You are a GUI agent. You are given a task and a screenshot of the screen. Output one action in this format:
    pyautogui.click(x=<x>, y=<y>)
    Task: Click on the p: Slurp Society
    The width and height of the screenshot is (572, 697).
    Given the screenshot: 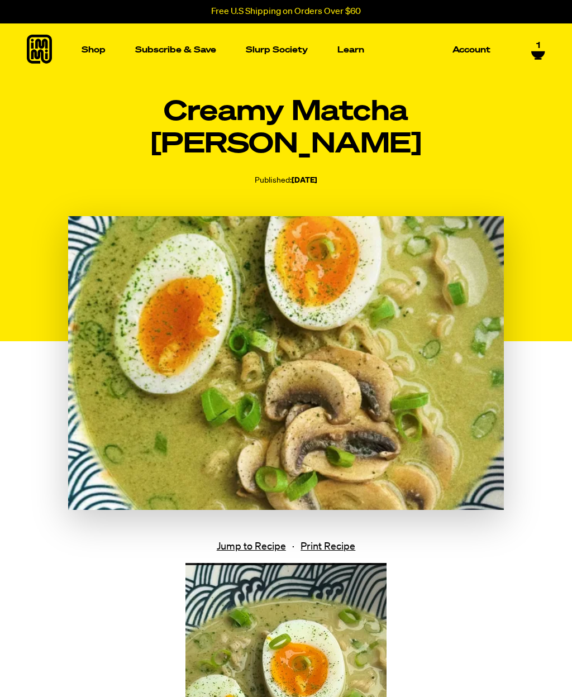 What is the action you would take?
    pyautogui.click(x=276, y=50)
    